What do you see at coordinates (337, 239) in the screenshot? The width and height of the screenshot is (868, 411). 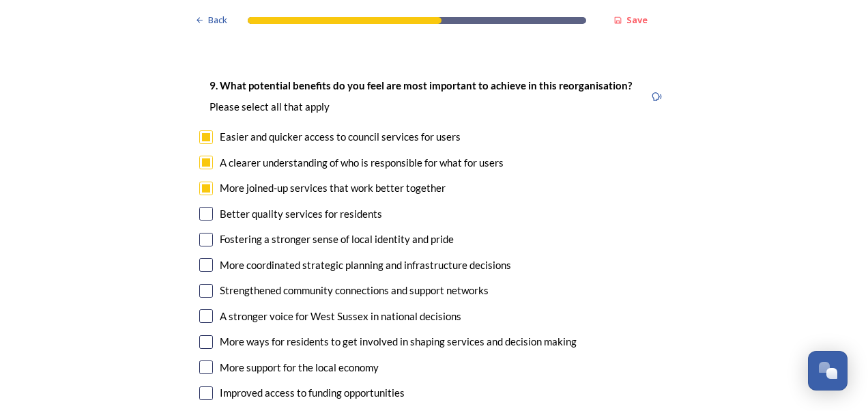 I see `div: Fostering a stronger sense of local identity and pride` at bounding box center [337, 239].